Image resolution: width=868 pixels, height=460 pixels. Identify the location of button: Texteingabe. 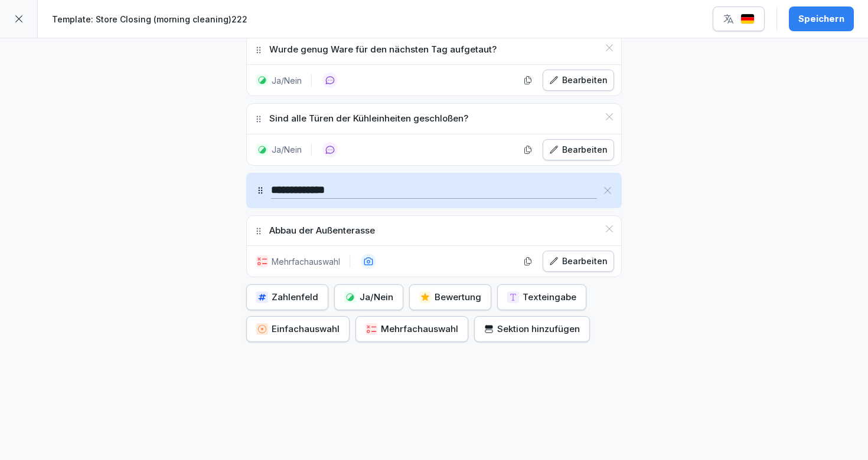
(542, 297).